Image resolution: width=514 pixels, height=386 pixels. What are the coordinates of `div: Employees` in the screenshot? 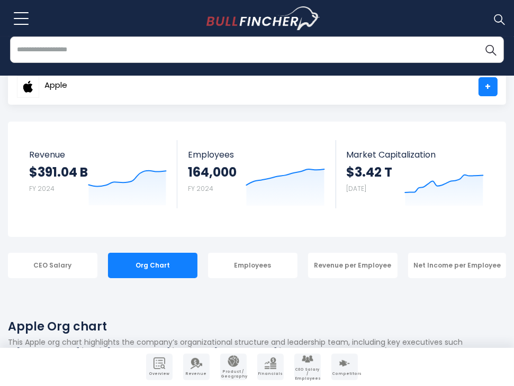 It's located at (252, 266).